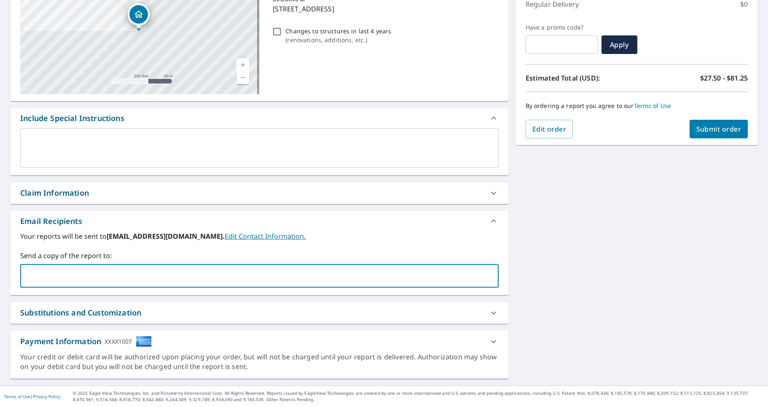 Image resolution: width=768 pixels, height=407 pixels. I want to click on label: Your reports will be sent to, so click(259, 236).